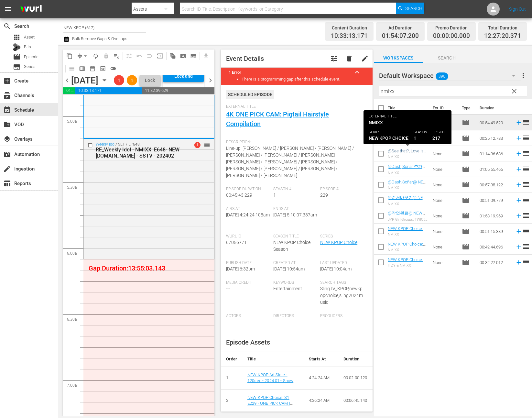 This screenshot has height=418, width=532. I want to click on span: Workspaces, so click(398, 58).